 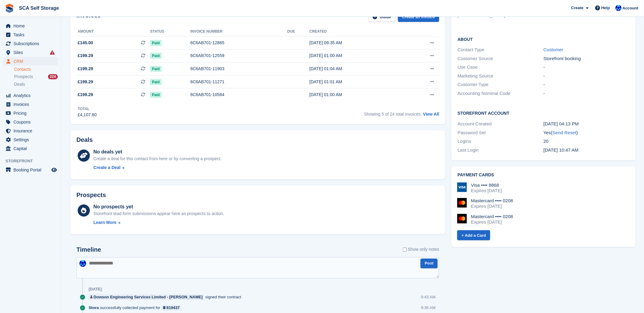 What do you see at coordinates (20, 84) in the screenshot?
I see `span: Deals` at bounding box center [20, 84].